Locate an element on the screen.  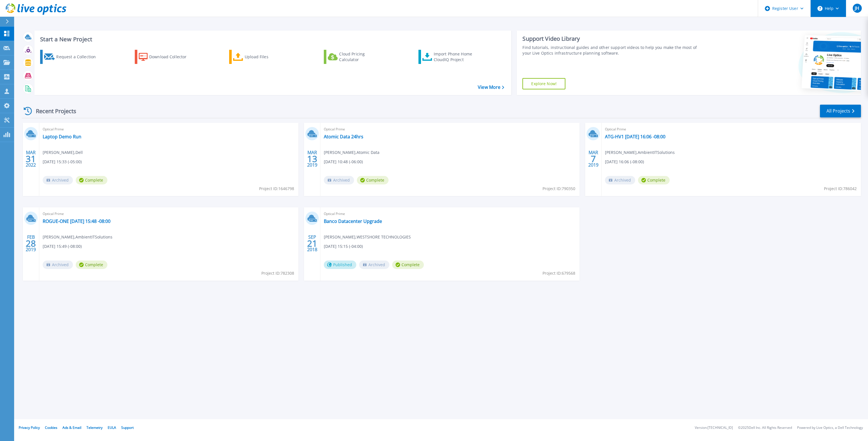
span: 28 is located at coordinates (31, 243).